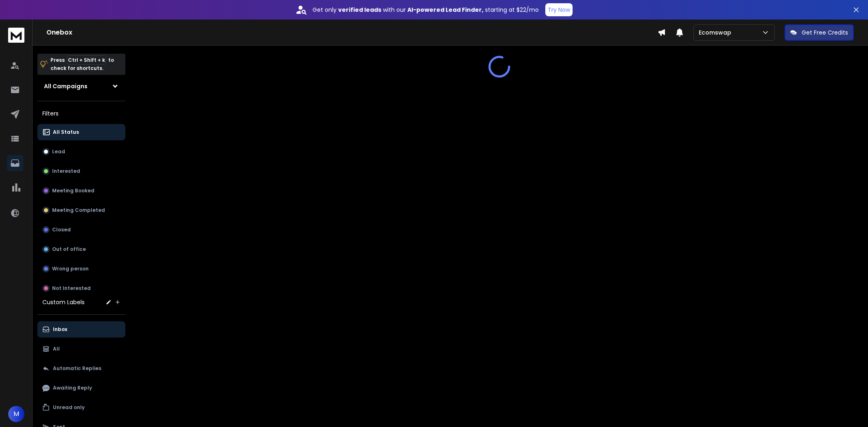 The image size is (868, 427). Describe the element at coordinates (82, 113) in the screenshot. I see `h3: Filters` at that location.